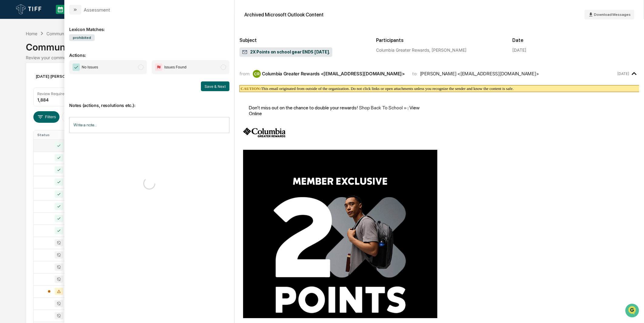 This screenshot has height=323, width=644. Describe the element at coordinates (58, 17) in the screenshot. I see `p: How can we help?` at that location.